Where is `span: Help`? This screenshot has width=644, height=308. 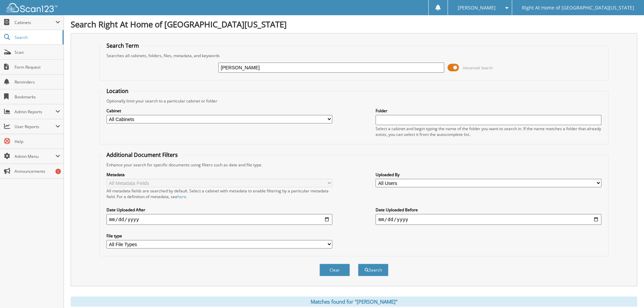
span: Help is located at coordinates (37, 141).